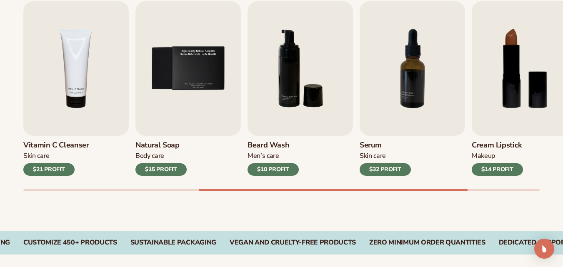  I want to click on div: CUSTOMIZE 450+ PRODUCTS, so click(70, 243).